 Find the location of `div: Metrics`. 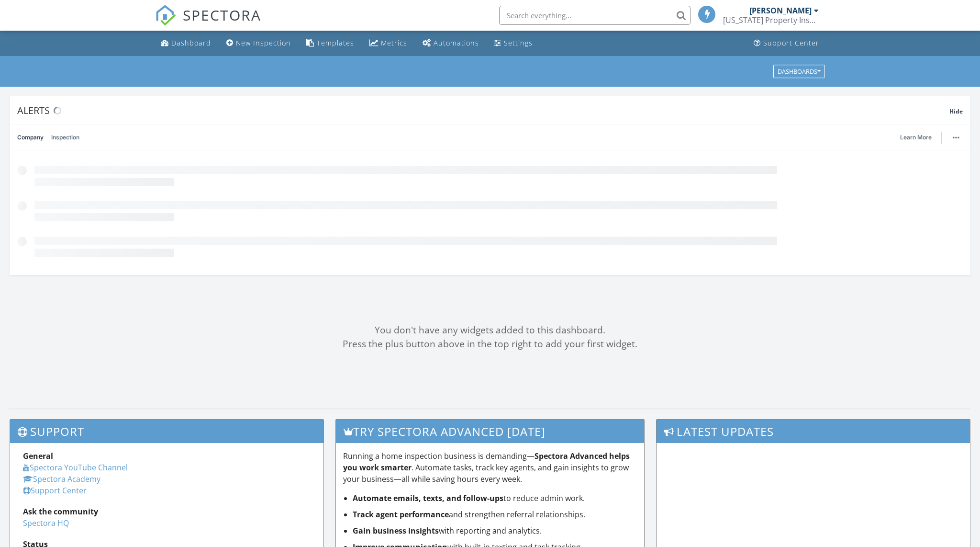

div: Metrics is located at coordinates (394, 43).